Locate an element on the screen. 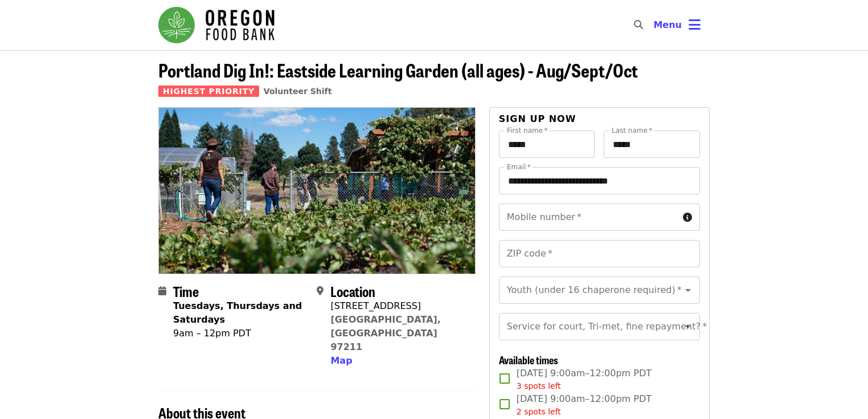 The height and width of the screenshot is (419, 868). img: Oregon Food Bank - Home is located at coordinates (216, 25).